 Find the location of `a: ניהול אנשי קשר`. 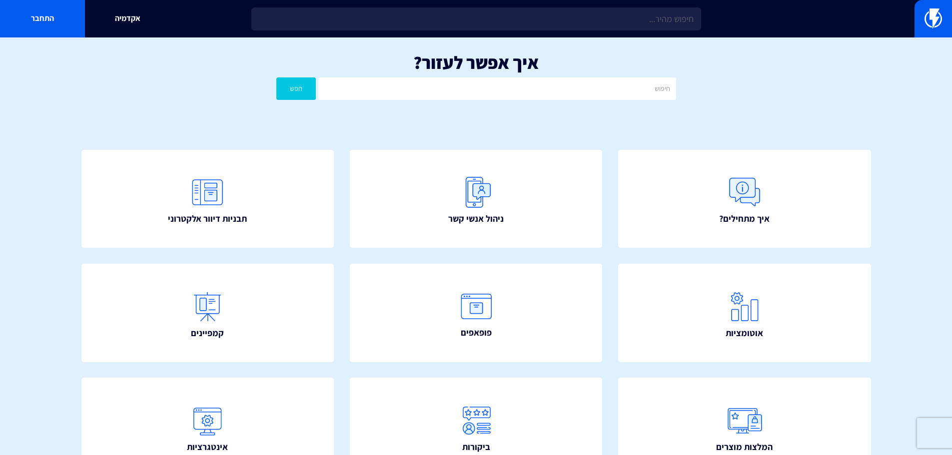

a: ניהול אנשי קשר is located at coordinates (476, 199).